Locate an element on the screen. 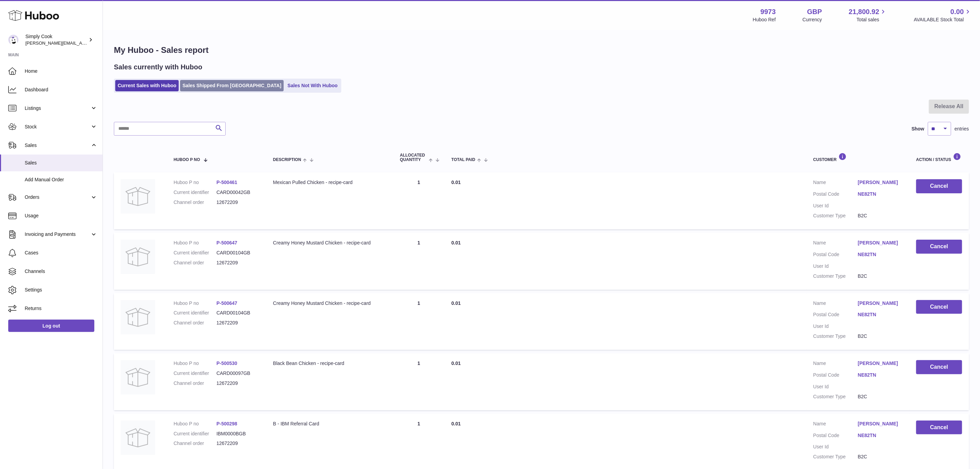  span: Description is located at coordinates (287, 160).